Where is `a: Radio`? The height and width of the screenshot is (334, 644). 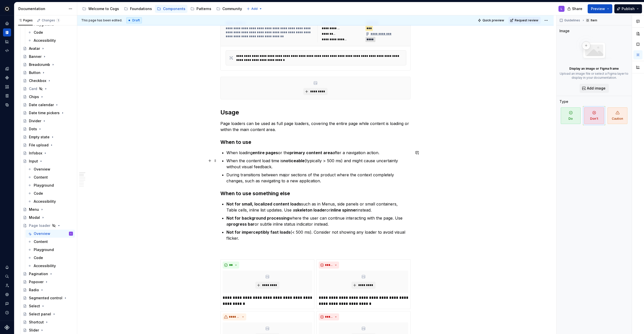
a: Radio is located at coordinates (48, 290).